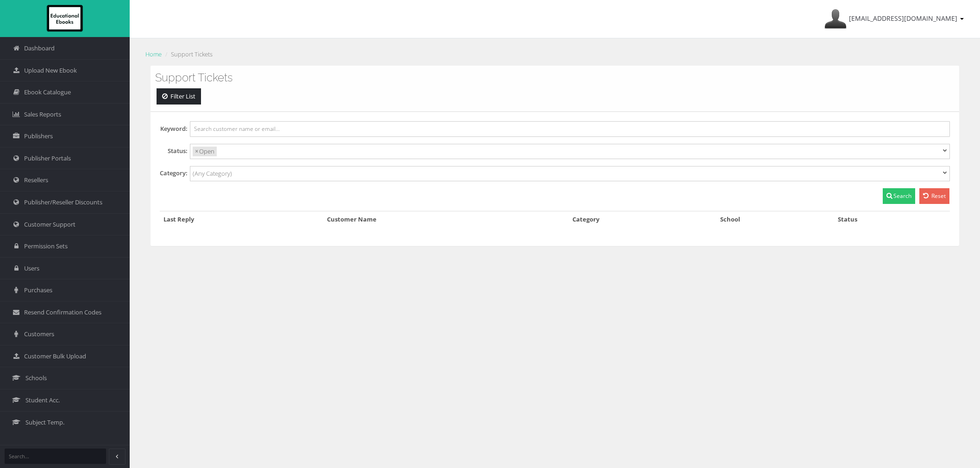 The width and height of the screenshot is (980, 468). What do you see at coordinates (154, 54) in the screenshot?
I see `a: Home` at bounding box center [154, 54].